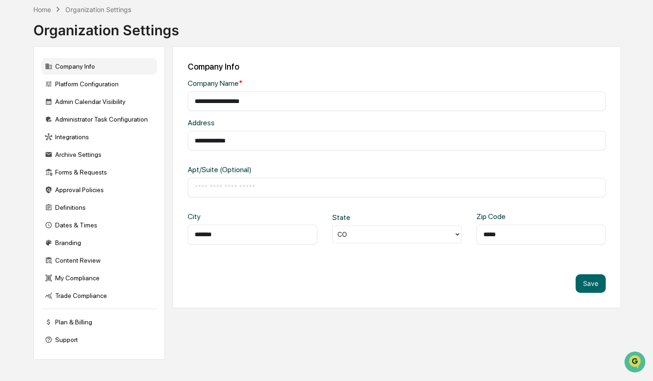  Describe the element at coordinates (506, 216) in the screenshot. I see `div: Zip Code` at that location.